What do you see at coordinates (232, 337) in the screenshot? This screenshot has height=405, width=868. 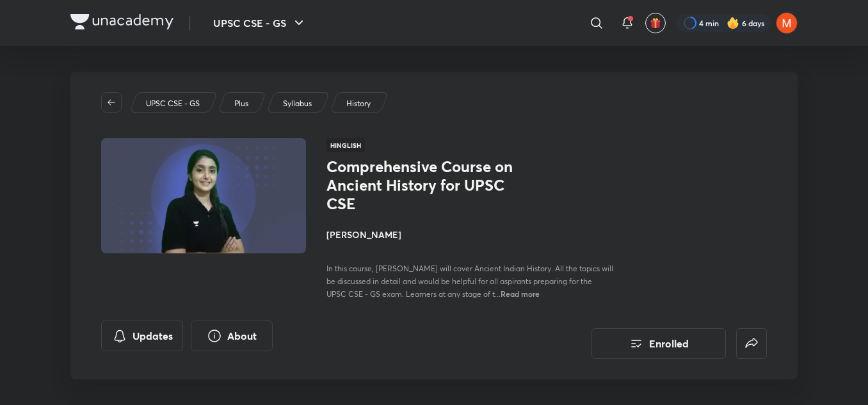 I see `button: About` at bounding box center [232, 337].